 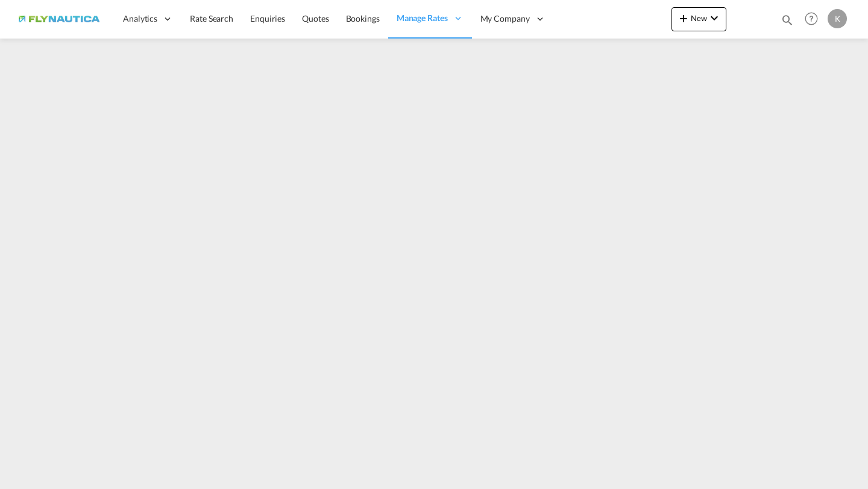 I want to click on span: Analytics, so click(x=140, y=19).